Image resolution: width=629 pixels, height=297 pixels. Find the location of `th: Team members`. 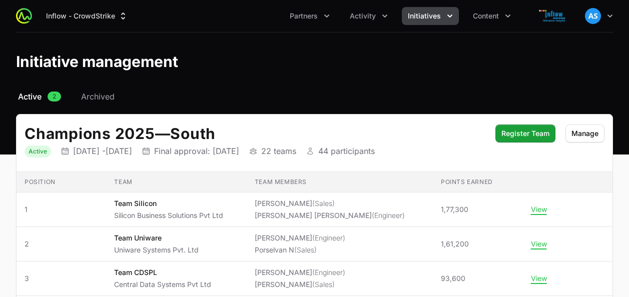

th: Team members is located at coordinates (340, 182).